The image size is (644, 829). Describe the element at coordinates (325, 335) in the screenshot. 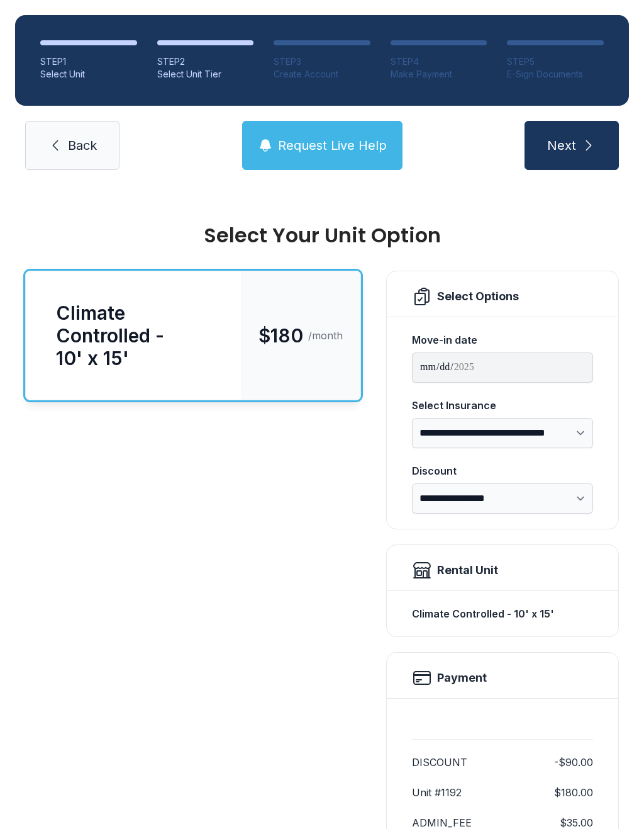

I see `span: /month` at that location.